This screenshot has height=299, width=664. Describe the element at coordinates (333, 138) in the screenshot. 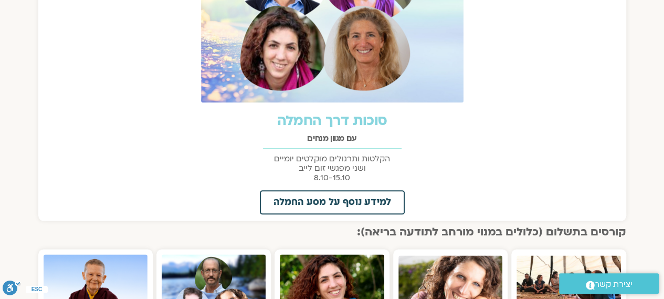

I see `h2: עם מגוון מנחים` at that location.